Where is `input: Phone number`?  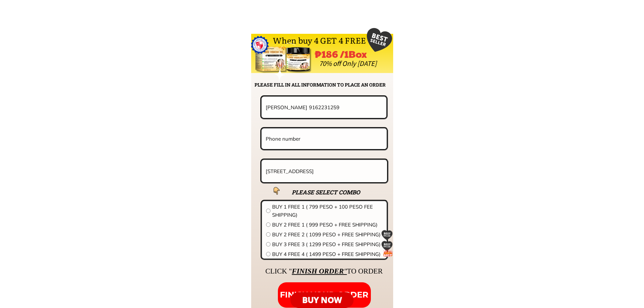
input: Phone number is located at coordinates (324, 139).